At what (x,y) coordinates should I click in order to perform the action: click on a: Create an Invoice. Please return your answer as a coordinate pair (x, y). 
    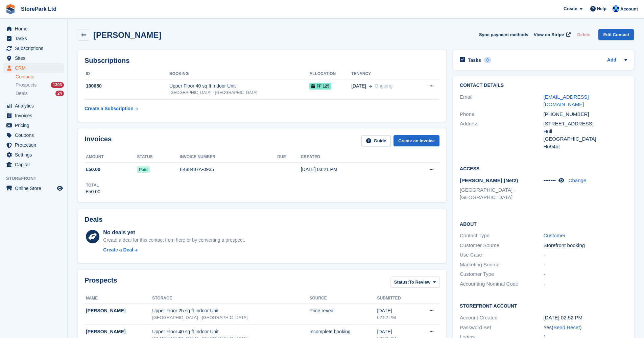
    Looking at the image, I should click on (416, 141).